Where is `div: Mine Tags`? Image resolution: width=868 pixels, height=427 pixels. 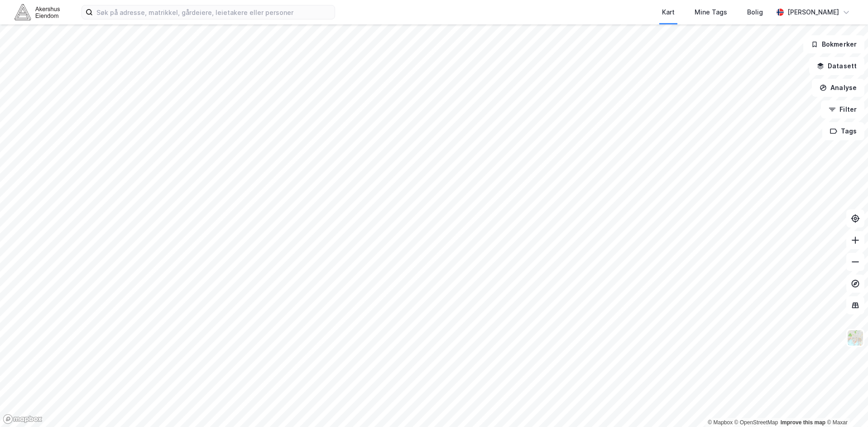 div: Mine Tags is located at coordinates (711, 12).